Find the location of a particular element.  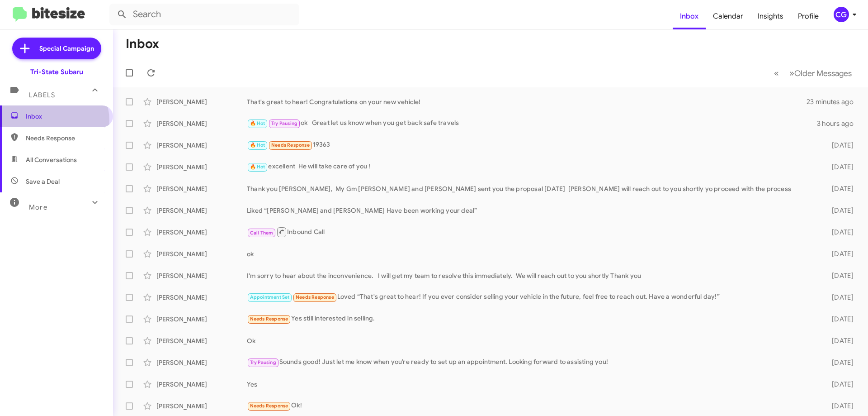

div: Inbound Call is located at coordinates (532, 231).